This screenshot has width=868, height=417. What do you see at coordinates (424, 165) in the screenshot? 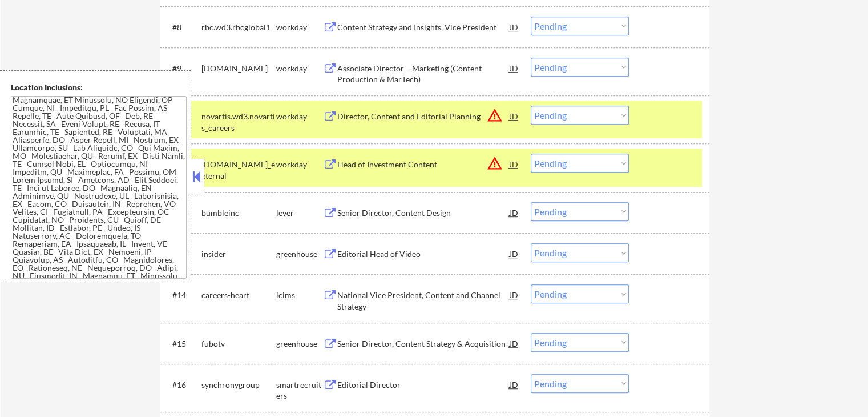
I see `div: Head of Investment Content` at bounding box center [424, 165].